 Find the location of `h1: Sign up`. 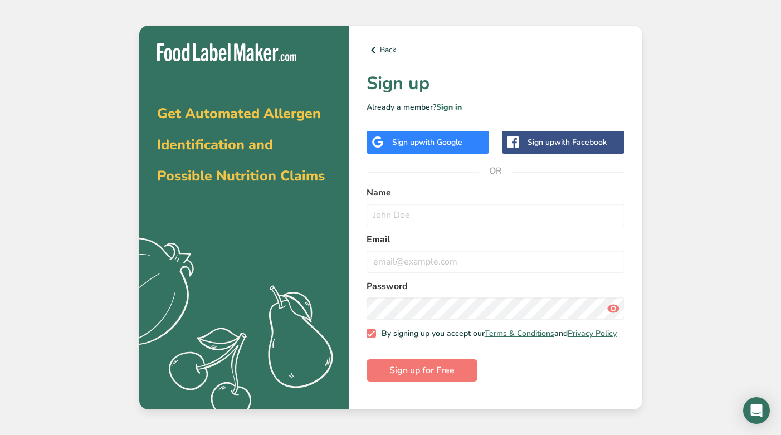

h1: Sign up is located at coordinates (496, 84).